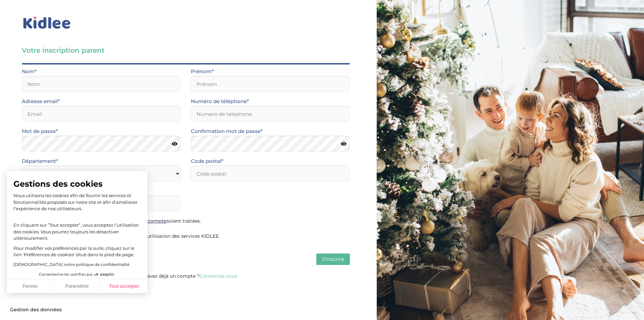 Image resolution: width=644 pixels, height=320 pixels. Describe the element at coordinates (77, 202) in the screenshot. I see `p: Nous utilisons les cookies afin de fournir les services et fonctionnalités proposés sur notre sit...` at that location.